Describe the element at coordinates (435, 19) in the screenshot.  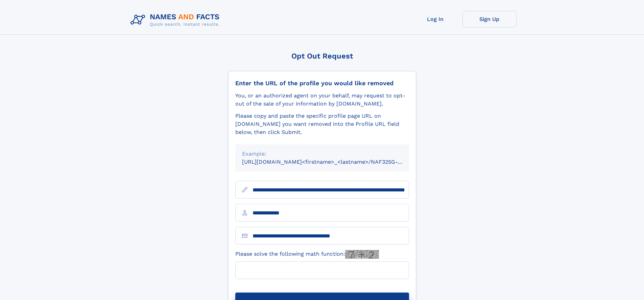
I see `a: Log In` at that location.